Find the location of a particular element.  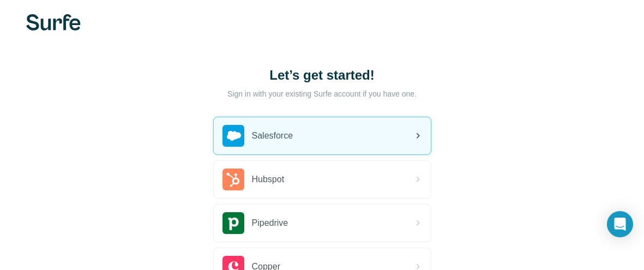

img: salesforce's logo is located at coordinates (233, 136).